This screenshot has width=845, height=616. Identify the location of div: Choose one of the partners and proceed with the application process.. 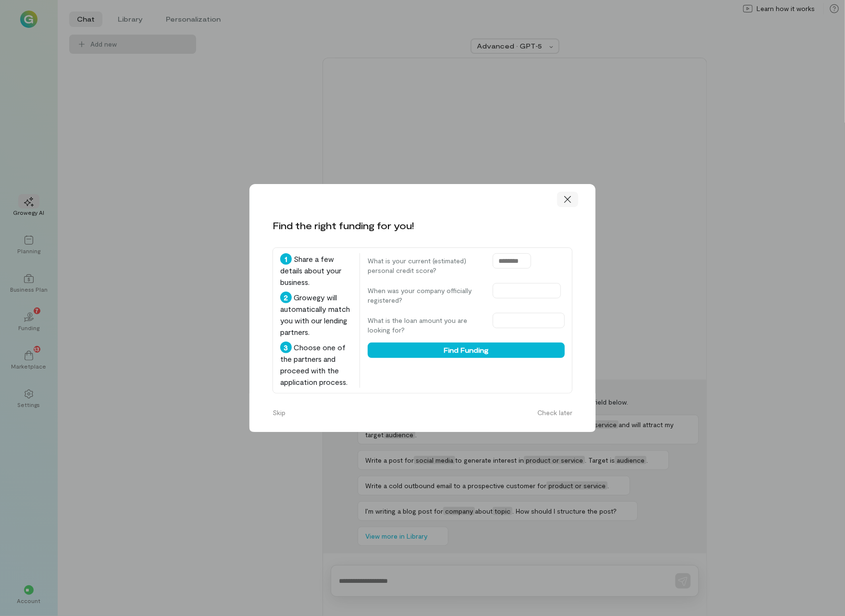
(316, 365).